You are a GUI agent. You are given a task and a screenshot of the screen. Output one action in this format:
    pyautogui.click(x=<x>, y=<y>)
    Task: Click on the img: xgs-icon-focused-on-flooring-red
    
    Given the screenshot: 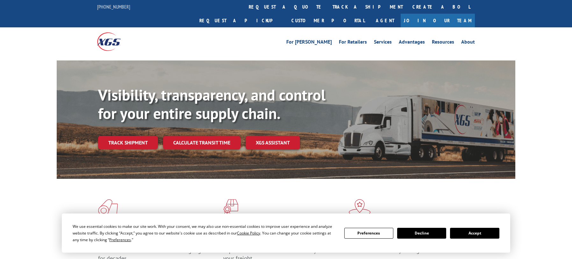 What is the action you would take?
    pyautogui.click(x=231, y=208)
    